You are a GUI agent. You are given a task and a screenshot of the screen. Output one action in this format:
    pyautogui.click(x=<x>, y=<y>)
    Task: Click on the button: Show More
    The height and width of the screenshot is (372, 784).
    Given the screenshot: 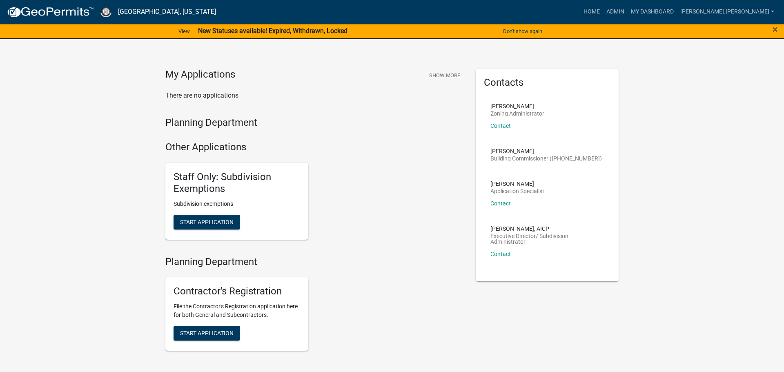 What is the action you would take?
    pyautogui.click(x=445, y=75)
    